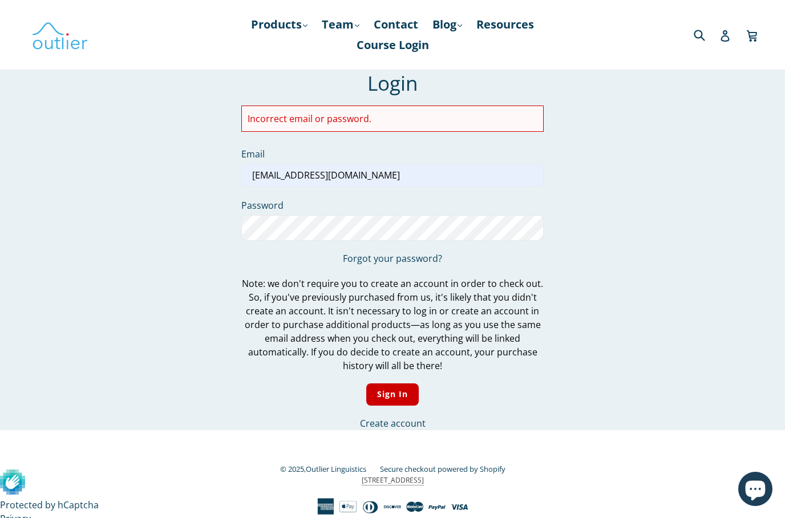 The width and height of the screenshot is (785, 518). What do you see at coordinates (393, 119) in the screenshot?
I see `li: Incorrect email or password.` at bounding box center [393, 119].